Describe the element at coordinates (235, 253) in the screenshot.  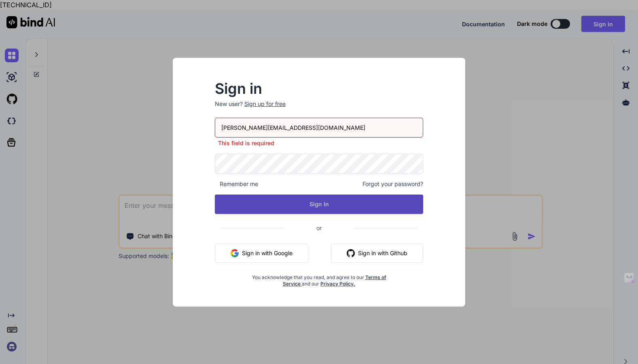
I see `img: google` at that location.